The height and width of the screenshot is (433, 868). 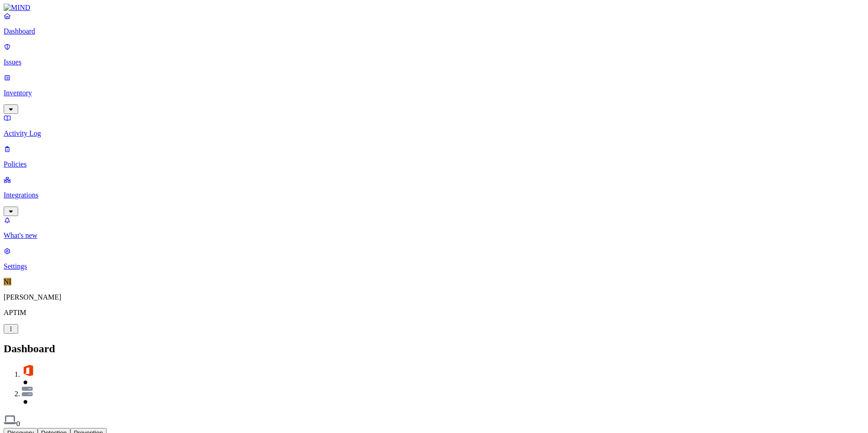 What do you see at coordinates (434, 266) in the screenshot?
I see `p: Settings` at bounding box center [434, 266].